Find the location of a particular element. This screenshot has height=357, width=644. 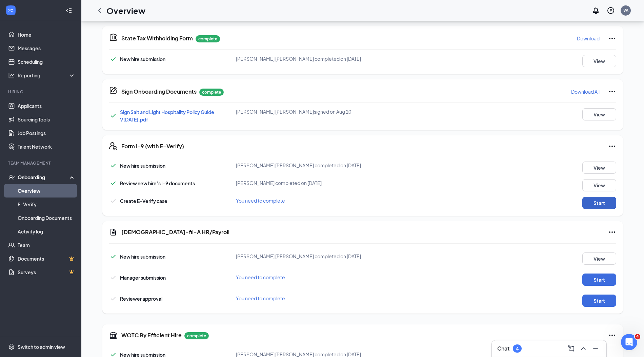

svg: Analysis is located at coordinates (11, 75).